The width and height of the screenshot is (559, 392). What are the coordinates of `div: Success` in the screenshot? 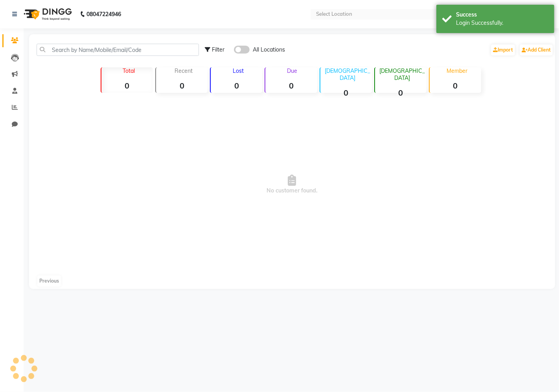 It's located at (502, 15).